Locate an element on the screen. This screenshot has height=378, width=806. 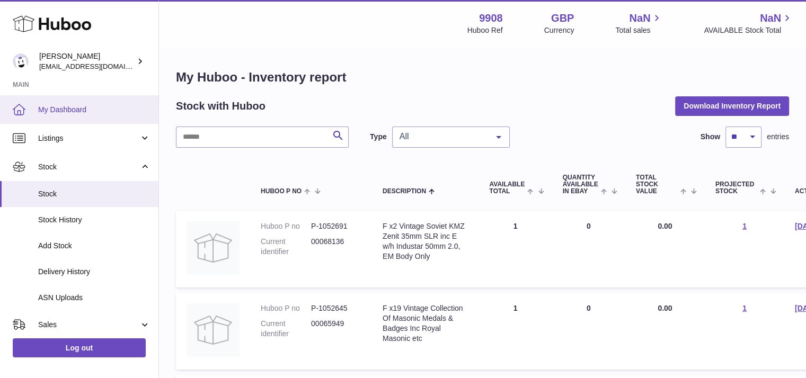
dd: P-1052691 is located at coordinates (336, 226).